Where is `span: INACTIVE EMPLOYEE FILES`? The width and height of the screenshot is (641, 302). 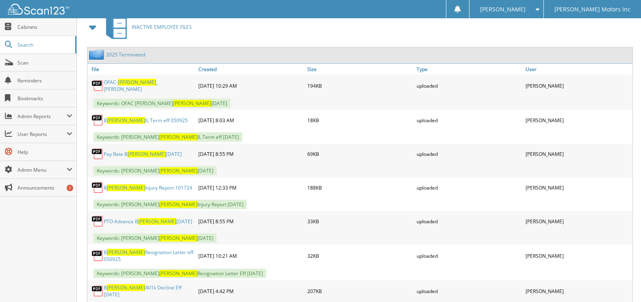
span: INACTIVE EMPLOYEE FILES is located at coordinates (162, 27).